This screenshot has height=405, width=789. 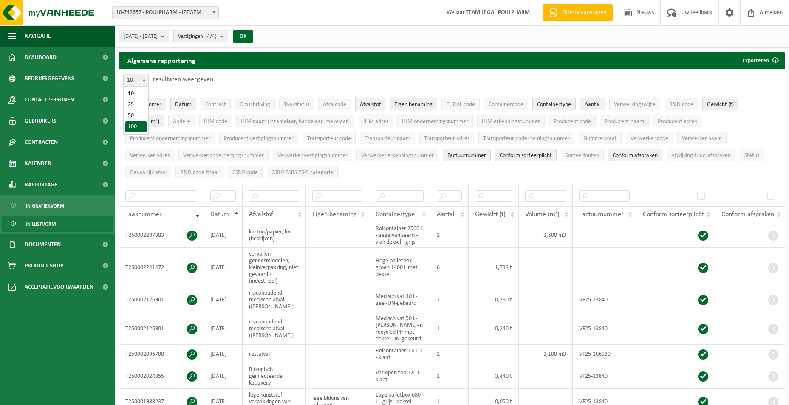 What do you see at coordinates (261, 215) in the screenshot?
I see `span: Afvalstof` at bounding box center [261, 215].